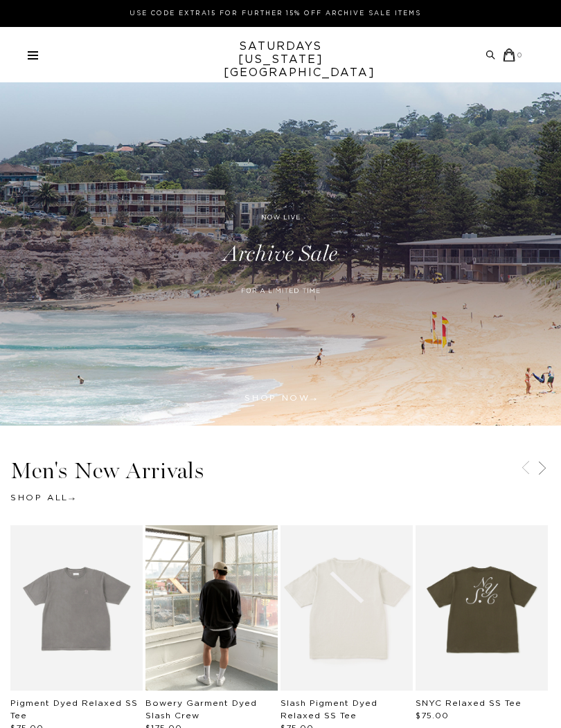 This screenshot has height=728, width=561. Describe the element at coordinates (468, 703) in the screenshot. I see `a: SNYC Relaxed SS Tee` at that location.